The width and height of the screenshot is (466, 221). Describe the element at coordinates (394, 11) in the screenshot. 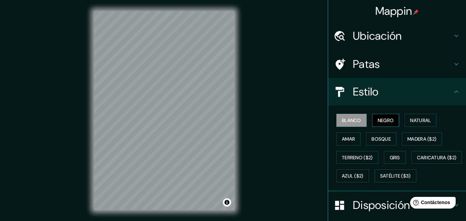

I see `font: Mappin` at that location.